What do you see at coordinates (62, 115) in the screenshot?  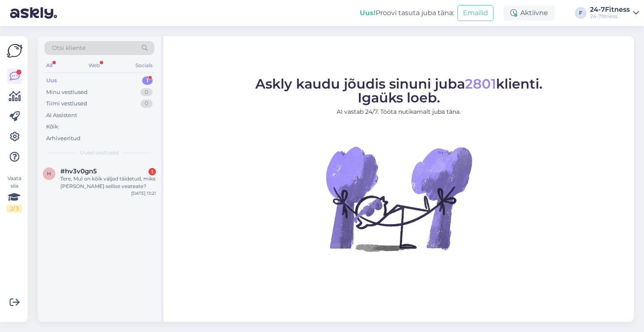 I see `div: AI Assistent` at bounding box center [62, 115].